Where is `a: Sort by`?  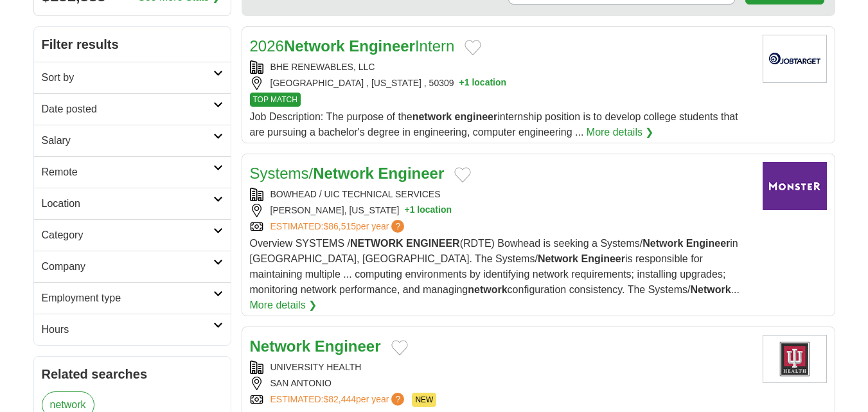 a: Sort by is located at coordinates (132, 77).